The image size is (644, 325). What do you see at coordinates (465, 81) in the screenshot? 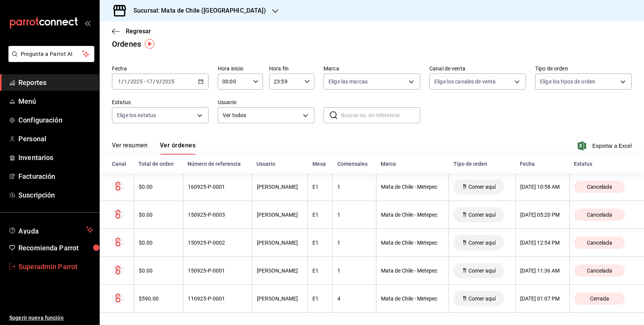
I see `span: Elige los canales de venta` at bounding box center [465, 81].